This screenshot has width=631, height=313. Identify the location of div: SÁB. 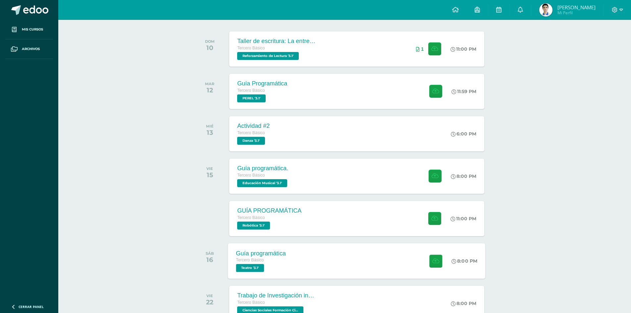
(210, 253).